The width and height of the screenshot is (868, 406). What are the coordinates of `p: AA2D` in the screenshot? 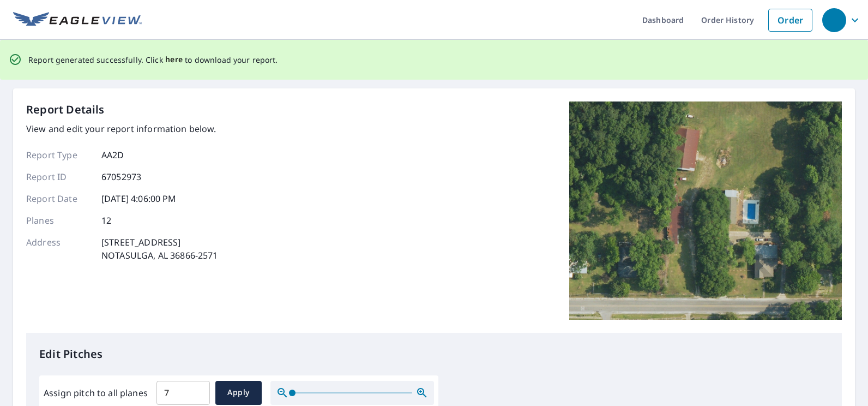 It's located at (113, 155).